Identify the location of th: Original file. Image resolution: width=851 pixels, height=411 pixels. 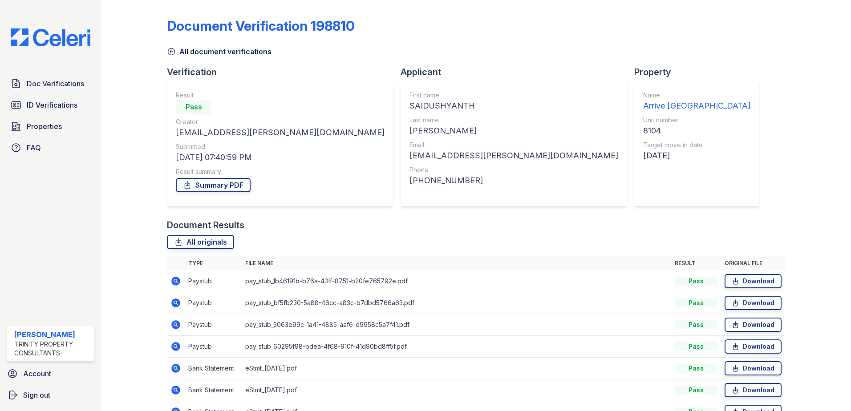
(753, 264).